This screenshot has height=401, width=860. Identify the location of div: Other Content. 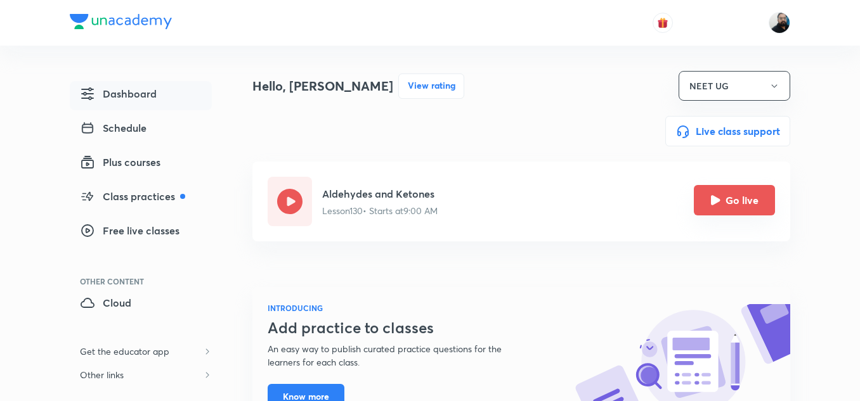
(146, 282).